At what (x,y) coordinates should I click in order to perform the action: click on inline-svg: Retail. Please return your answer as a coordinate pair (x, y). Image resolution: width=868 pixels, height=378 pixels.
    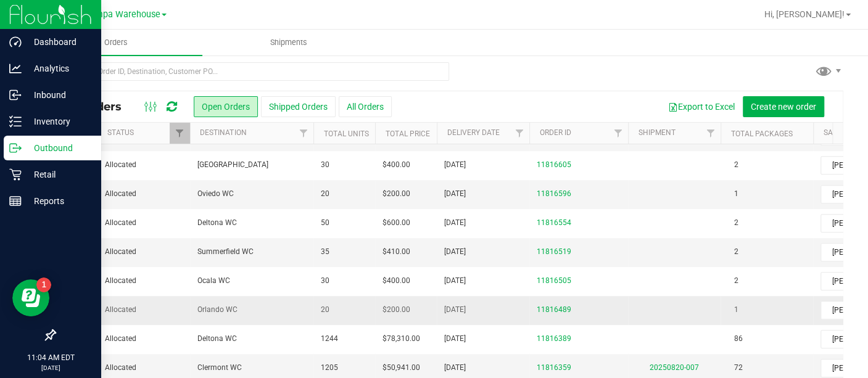
    Looking at the image, I should click on (15, 174).